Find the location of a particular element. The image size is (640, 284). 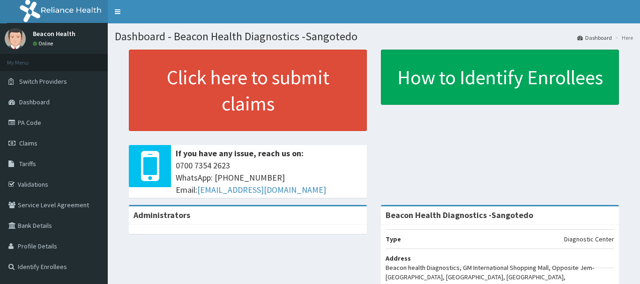

span: Dashboard is located at coordinates (34, 102).